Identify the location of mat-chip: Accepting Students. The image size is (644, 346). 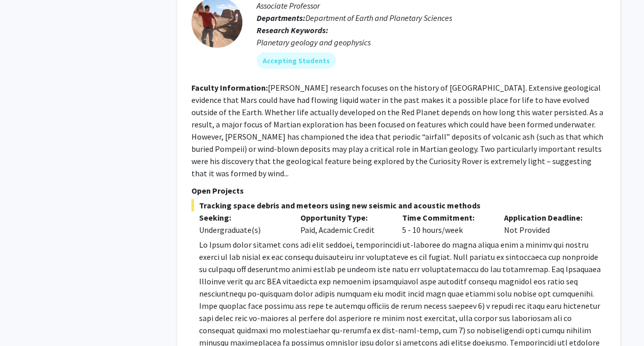
(296, 61).